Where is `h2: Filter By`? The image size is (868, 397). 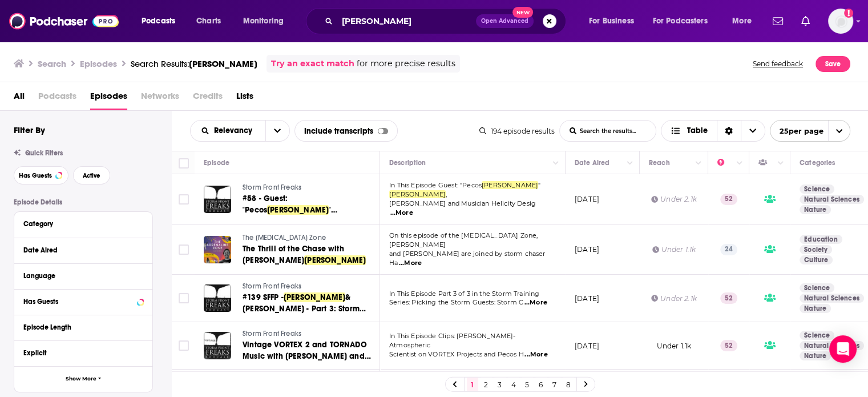
h2: Filter By is located at coordinates (29, 129).